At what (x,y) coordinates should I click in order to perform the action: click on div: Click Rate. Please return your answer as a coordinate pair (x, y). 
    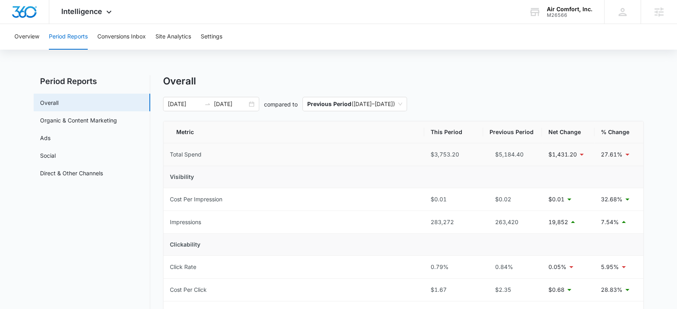
    Looking at the image, I should click on (183, 267).